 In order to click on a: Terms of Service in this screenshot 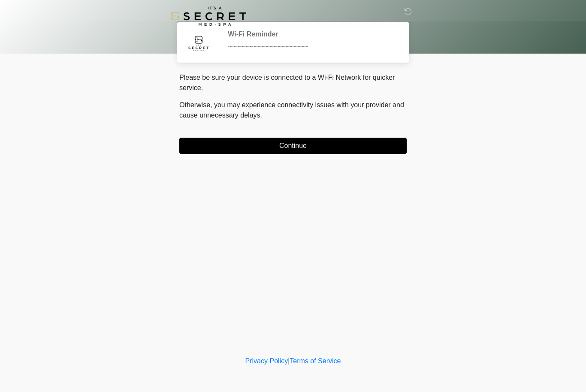, I will do `click(315, 361)`.